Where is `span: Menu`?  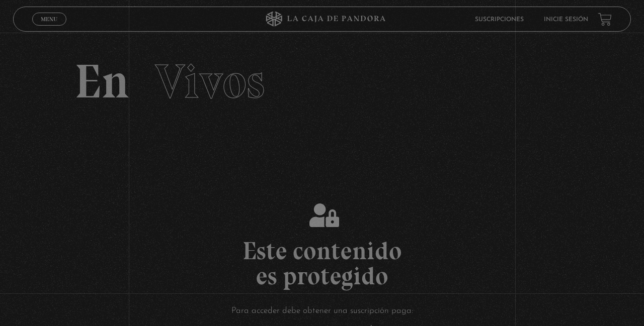 span: Menu is located at coordinates (49, 19).